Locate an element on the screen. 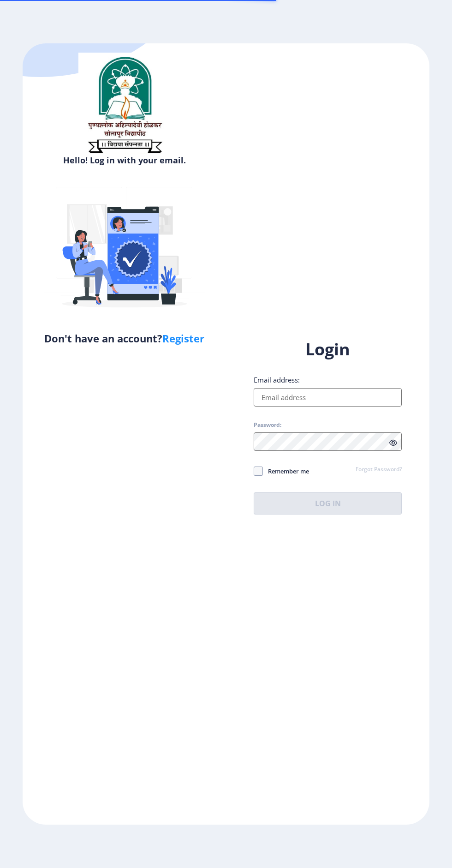 The image size is (452, 868). label: Password: is located at coordinates (267, 425).